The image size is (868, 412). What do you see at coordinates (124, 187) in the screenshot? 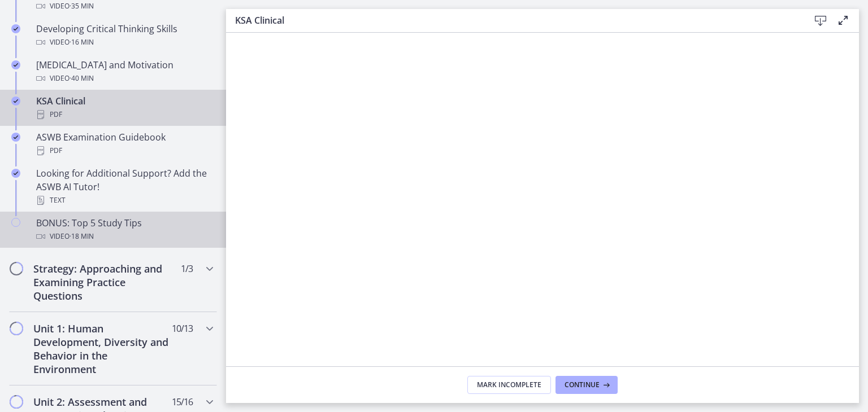
I see `div: Looking for Additional Support? Add the ASWB AI Tutor!` at bounding box center [124, 187].